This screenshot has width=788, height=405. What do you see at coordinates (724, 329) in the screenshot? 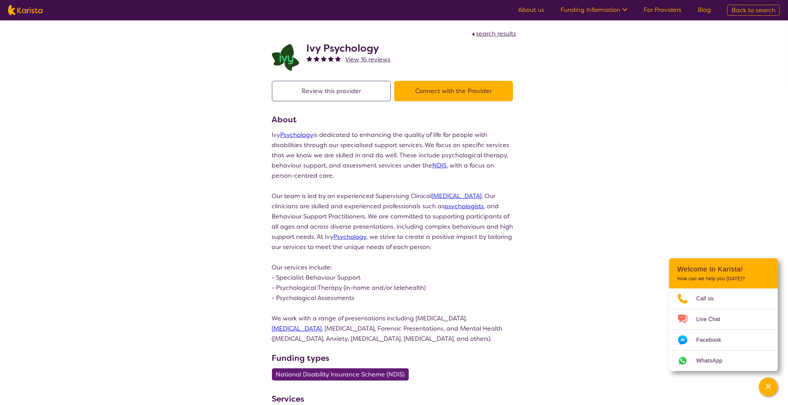
I see `ul: Choose channel` at bounding box center [724, 329].